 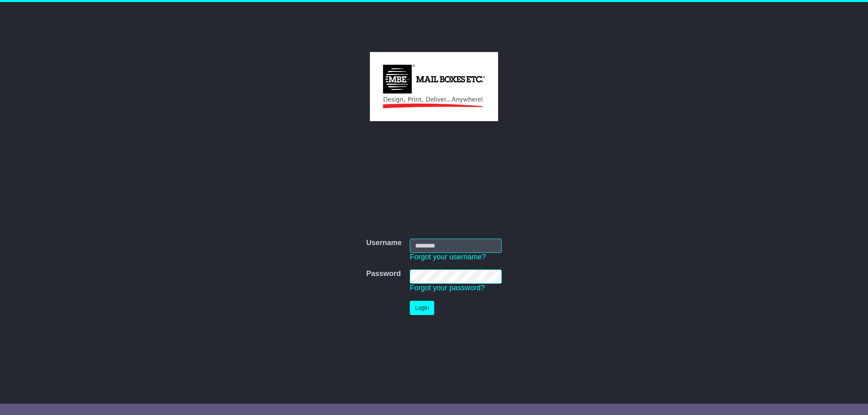 What do you see at coordinates (422, 308) in the screenshot?
I see `button: Login` at bounding box center [422, 308].